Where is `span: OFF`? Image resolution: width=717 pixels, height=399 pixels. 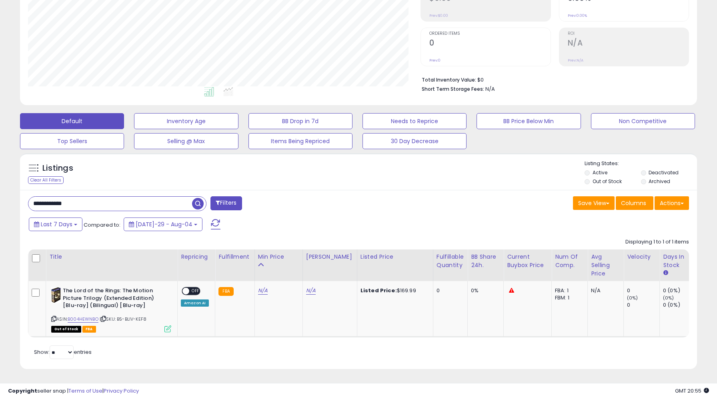
span: OFF is located at coordinates (196, 291).